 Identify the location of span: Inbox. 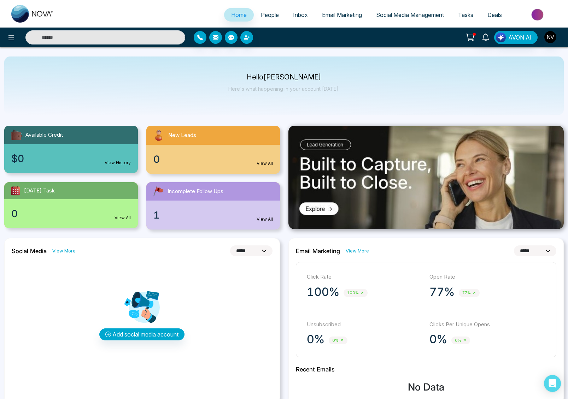
(300, 15).